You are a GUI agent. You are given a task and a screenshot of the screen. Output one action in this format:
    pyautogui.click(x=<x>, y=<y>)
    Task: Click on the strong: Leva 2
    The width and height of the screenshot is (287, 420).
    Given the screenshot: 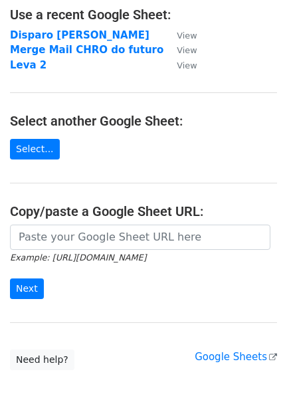 What is the action you would take?
    pyautogui.click(x=28, y=65)
    